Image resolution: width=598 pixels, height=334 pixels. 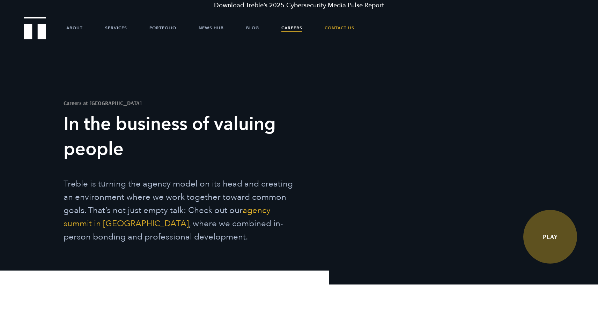 What do you see at coordinates (116, 28) in the screenshot?
I see `a: Services` at bounding box center [116, 28].